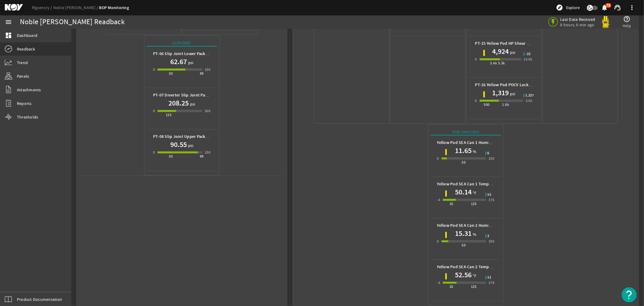  Describe the element at coordinates (179, 103) in the screenshot. I see `h1: 208.25` at that location.